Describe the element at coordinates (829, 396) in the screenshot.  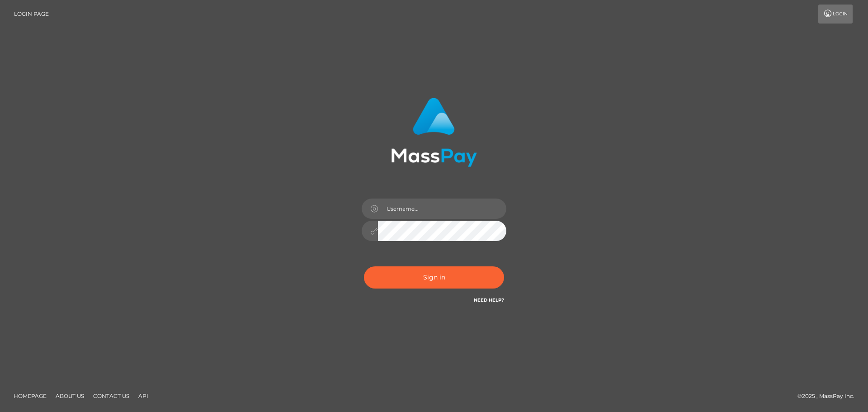
I see `div: © 2025 , MassPay Inc.` at that location.